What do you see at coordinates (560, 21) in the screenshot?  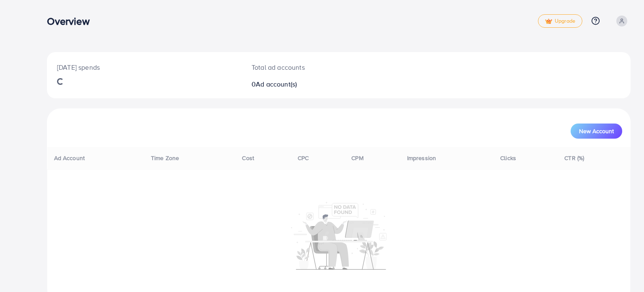 I see `a: tickUpgrade` at bounding box center [560, 21].